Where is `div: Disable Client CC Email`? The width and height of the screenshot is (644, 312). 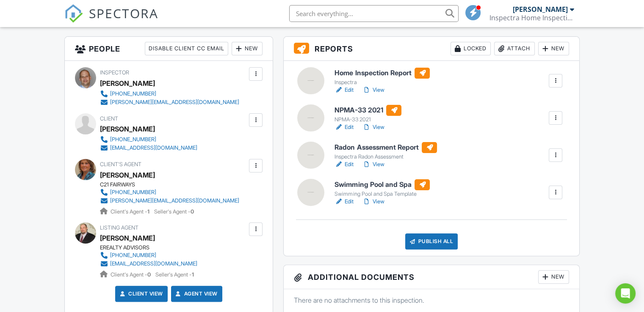 div: Disable Client CC Email is located at coordinates (186, 49).